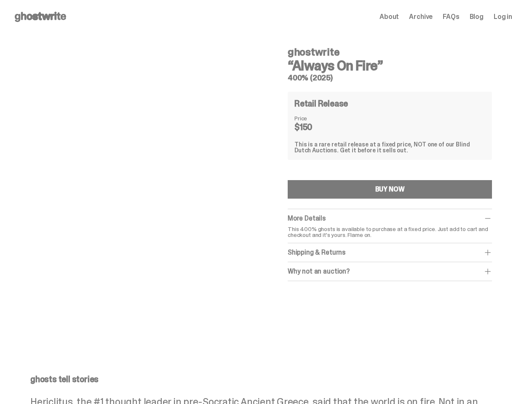 The image size is (532, 404). Describe the element at coordinates (450, 17) in the screenshot. I see `span: FAQs` at that location.